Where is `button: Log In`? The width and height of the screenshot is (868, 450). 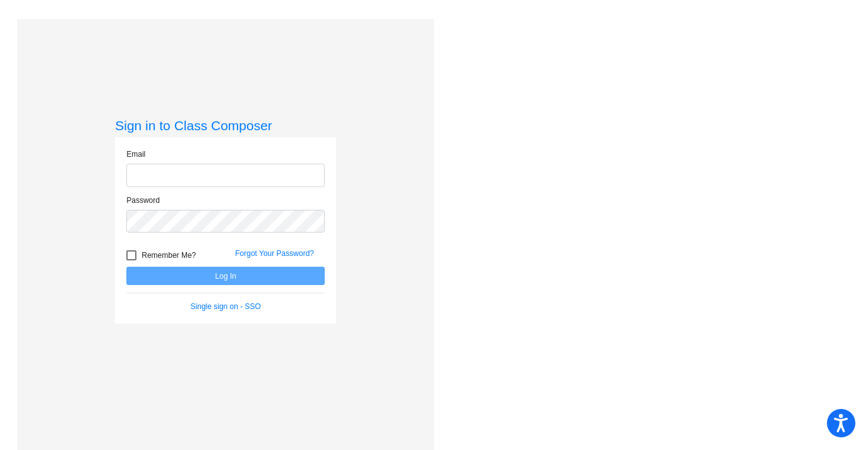
button: Log In is located at coordinates (226, 276).